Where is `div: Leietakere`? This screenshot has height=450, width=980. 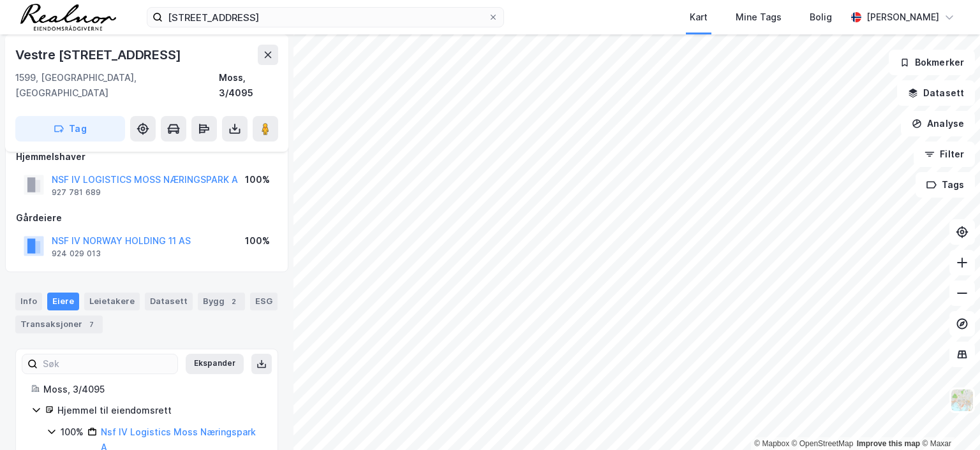 div: Leietakere is located at coordinates (111, 301).